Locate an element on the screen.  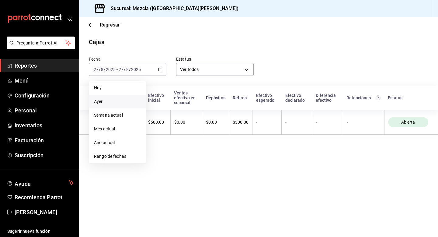
label: Estatus is located at coordinates (215, 59).